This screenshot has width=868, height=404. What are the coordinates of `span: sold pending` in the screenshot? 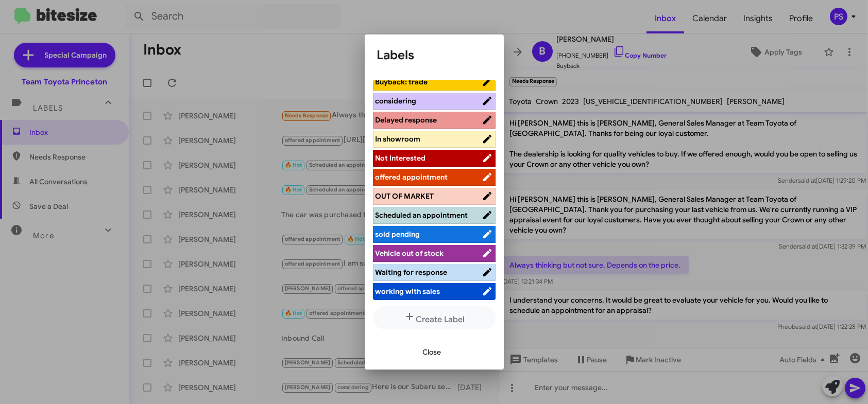 It's located at (397, 234).